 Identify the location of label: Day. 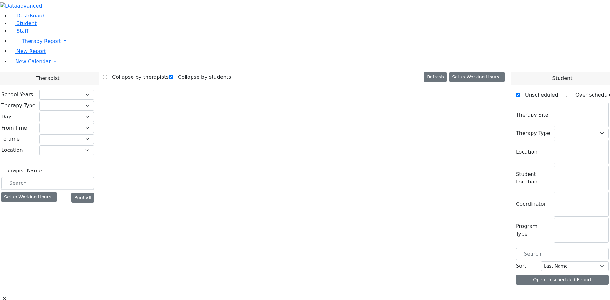
(6, 117).